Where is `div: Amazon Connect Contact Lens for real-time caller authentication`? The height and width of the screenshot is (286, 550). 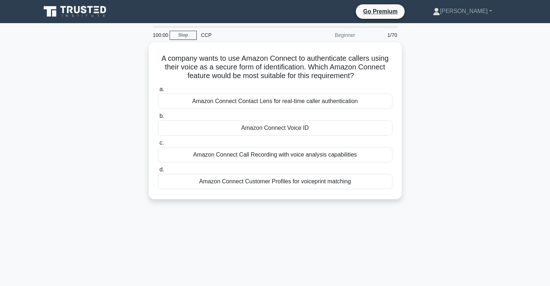 div: Amazon Connect Contact Lens for real-time caller authentication is located at coordinates (275, 101).